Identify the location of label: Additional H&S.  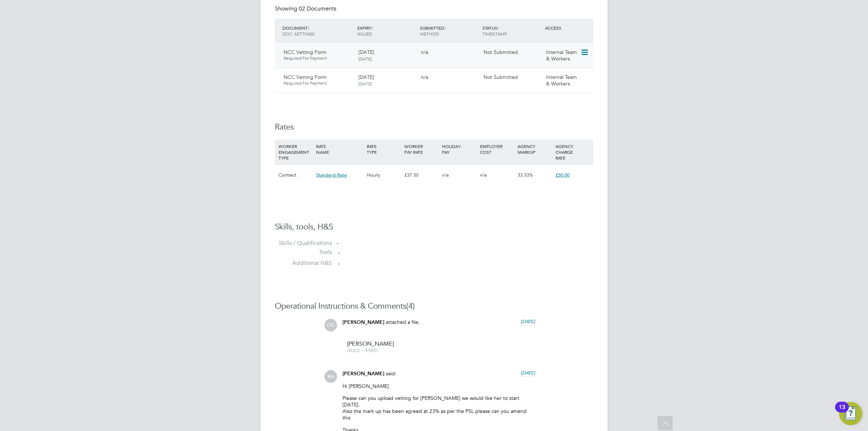
(303, 263).